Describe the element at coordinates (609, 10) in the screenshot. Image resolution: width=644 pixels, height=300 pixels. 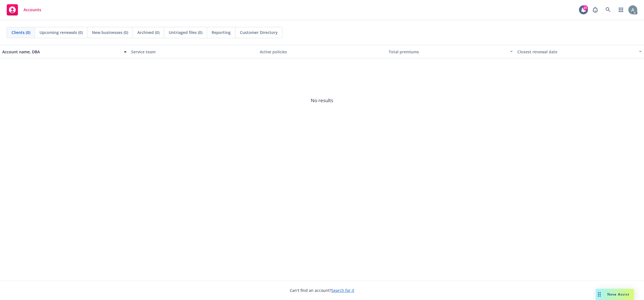
I see `a: Search` at that location.